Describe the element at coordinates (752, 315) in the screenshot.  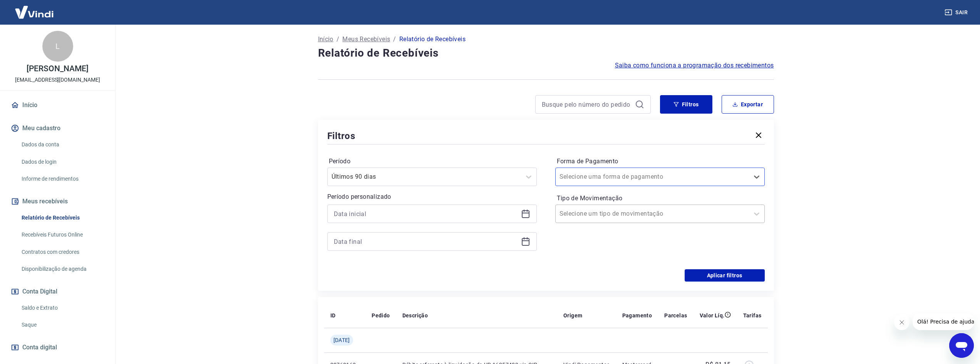
I see `p: Tarifas` at that location.